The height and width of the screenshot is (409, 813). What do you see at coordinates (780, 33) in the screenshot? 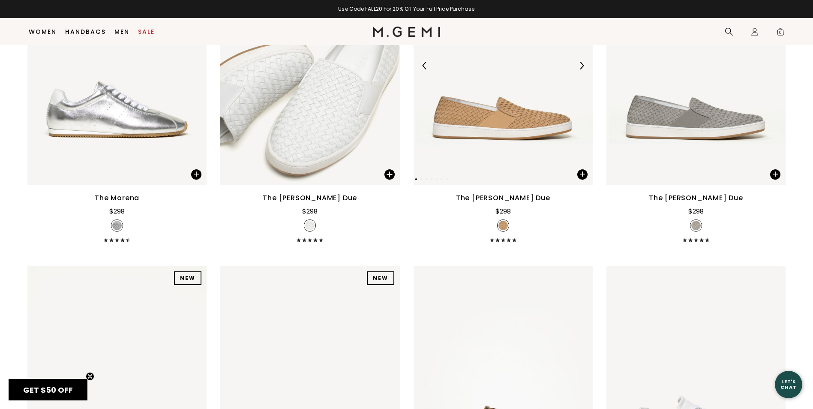
I see `span: 0` at bounding box center [780, 33].